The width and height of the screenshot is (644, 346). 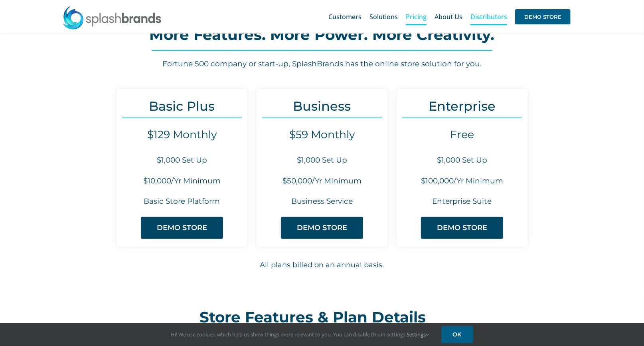 I want to click on a: Customers, so click(x=345, y=17).